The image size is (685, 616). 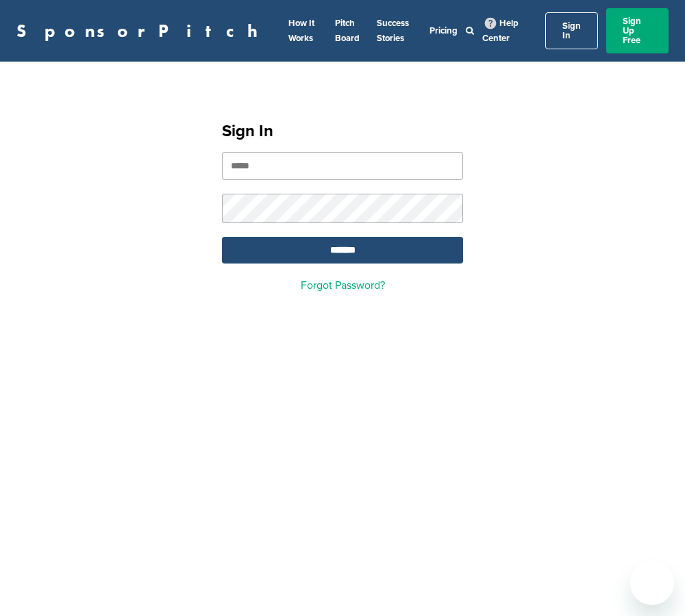 I want to click on a: Success Stories, so click(x=393, y=31).